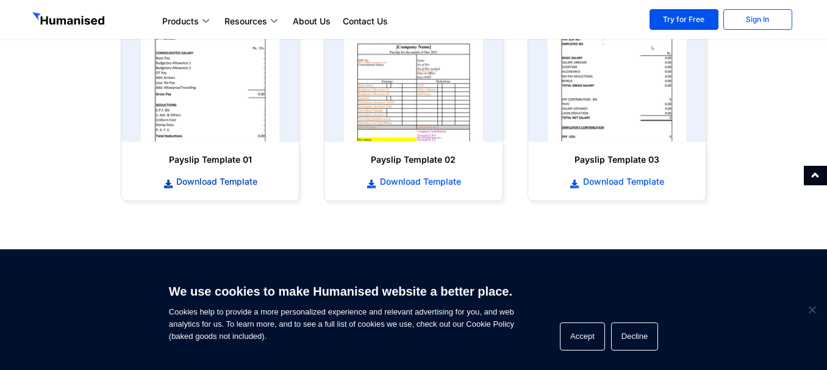 The height and width of the screenshot is (370, 827). What do you see at coordinates (187, 21) in the screenshot?
I see `a: Products` at bounding box center [187, 21].